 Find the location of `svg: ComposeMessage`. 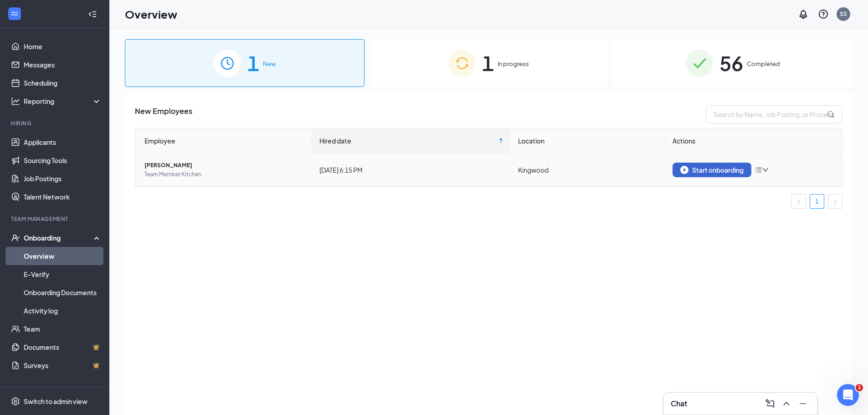

svg: ComposeMessage is located at coordinates (770, 404).